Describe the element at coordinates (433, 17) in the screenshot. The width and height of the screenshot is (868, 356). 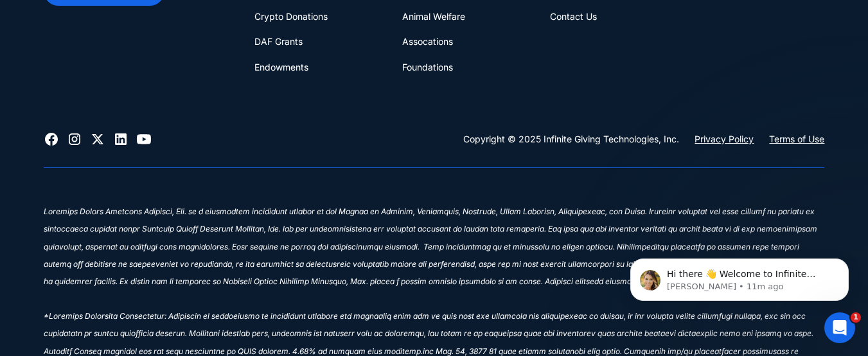
I see `a: Animal Welfare` at that location.